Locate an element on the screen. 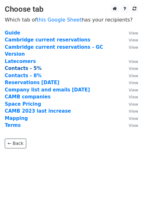 The height and width of the screenshot is (199, 143). a: Cambridge current reservations - GC Version is located at coordinates (54, 50).